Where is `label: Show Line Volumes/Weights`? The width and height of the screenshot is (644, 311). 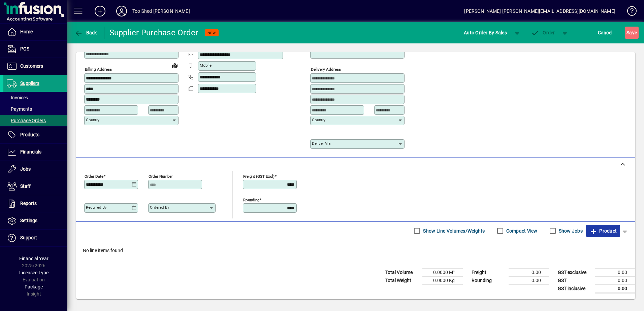 label: Show Line Volumes/Weights is located at coordinates (453, 231).